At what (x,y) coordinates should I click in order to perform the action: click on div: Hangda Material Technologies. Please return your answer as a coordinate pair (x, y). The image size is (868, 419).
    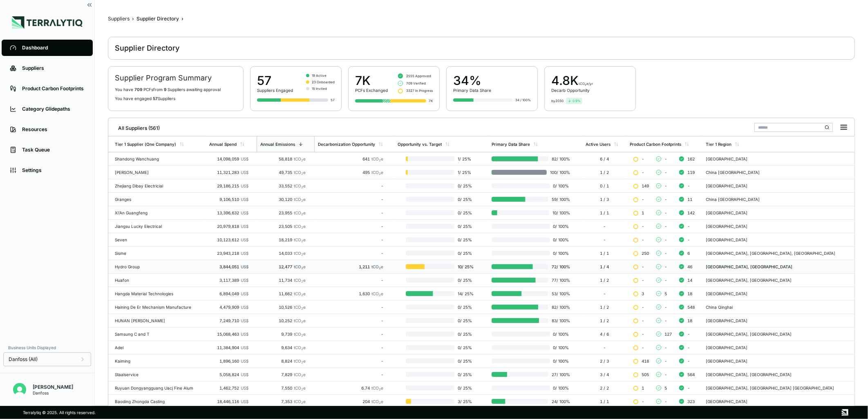
    Looking at the image, I should click on (158, 293).